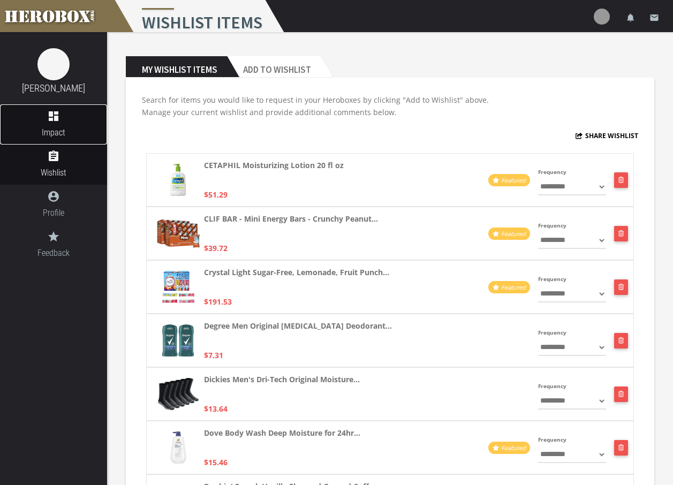 The height and width of the screenshot is (485, 673). I want to click on p: Search for items you would like to request in your Heroboxes by clicking "Add to Wishlist" above...., so click(390, 106).